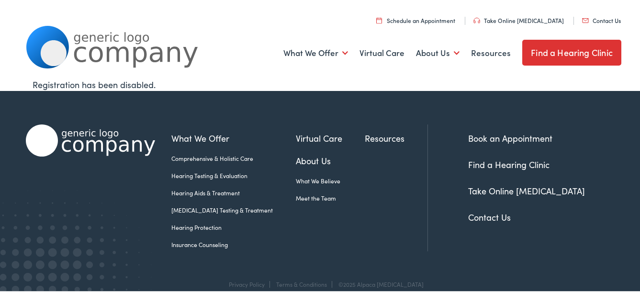  Describe the element at coordinates (415, 19) in the screenshot. I see `a: Schedule an Appointment` at that location.